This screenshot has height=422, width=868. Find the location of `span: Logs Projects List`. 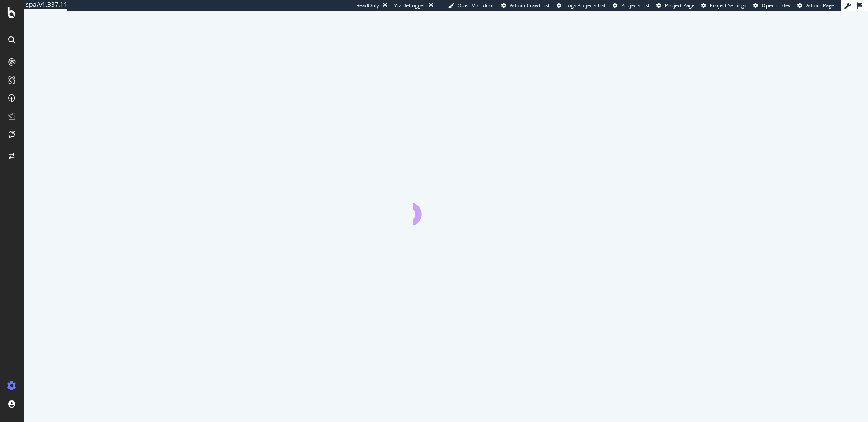

span: Logs Projects List is located at coordinates (585, 5).